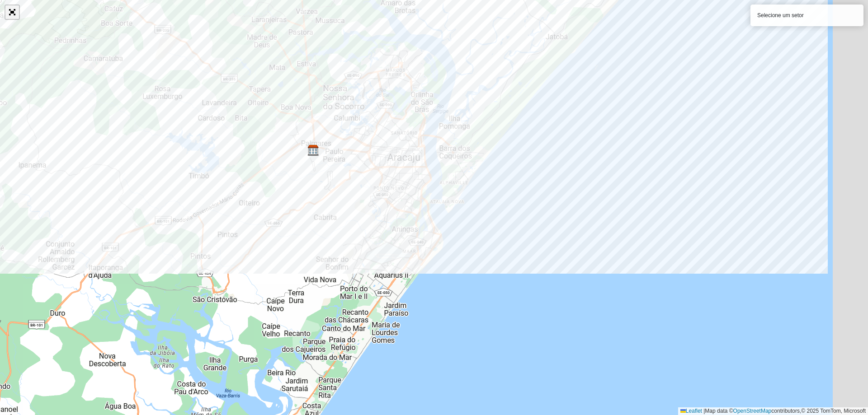 This screenshot has width=868, height=415. Describe the element at coordinates (752, 411) in the screenshot. I see `a: OpenStreetMap` at that location.